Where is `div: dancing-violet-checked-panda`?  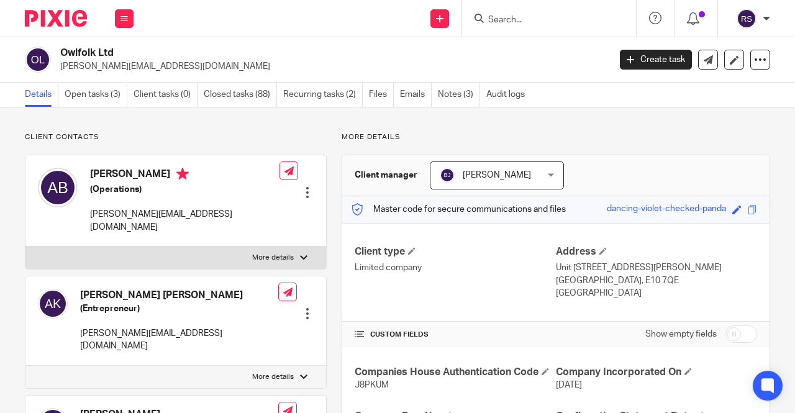
div: dancing-violet-checked-panda is located at coordinates (666, 209).